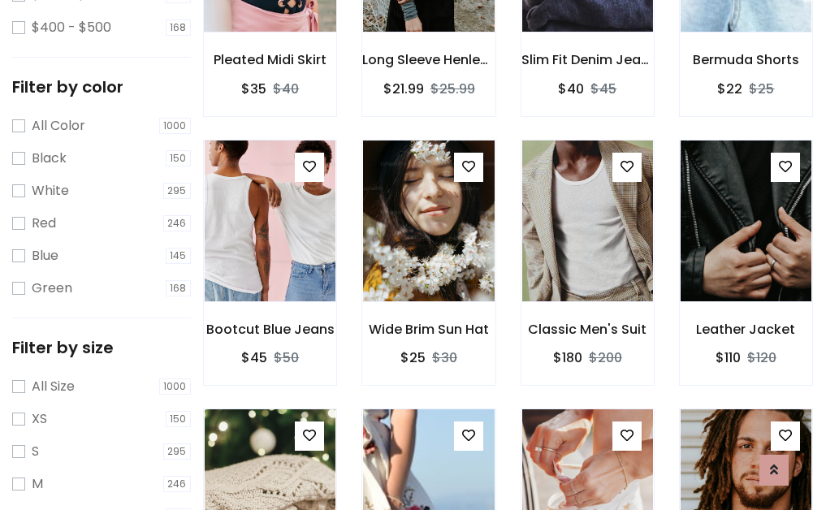 The width and height of the screenshot is (813, 510). What do you see at coordinates (428, 59) in the screenshot?
I see `h6: Long Sleeve Henley T-Shirt` at bounding box center [428, 59].